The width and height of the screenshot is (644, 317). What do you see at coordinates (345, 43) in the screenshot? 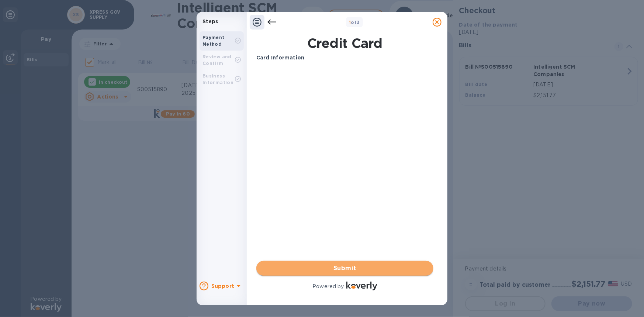
I see `h1: Credit Card` at bounding box center [345, 43].